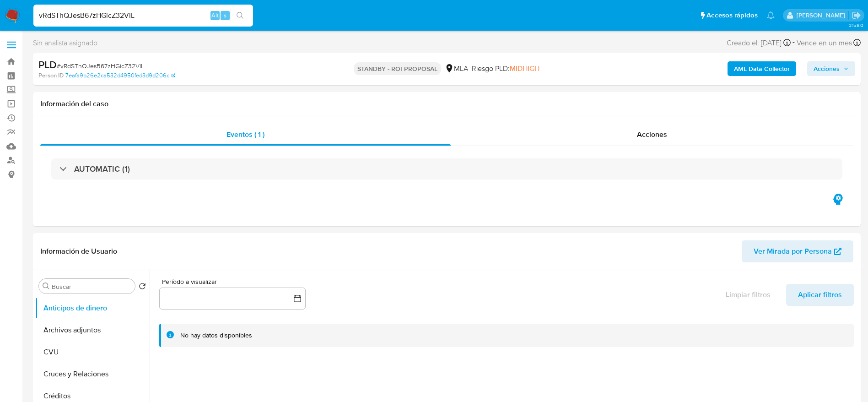 Image resolution: width=868 pixels, height=402 pixels. I want to click on button: search-icon, so click(240, 15).